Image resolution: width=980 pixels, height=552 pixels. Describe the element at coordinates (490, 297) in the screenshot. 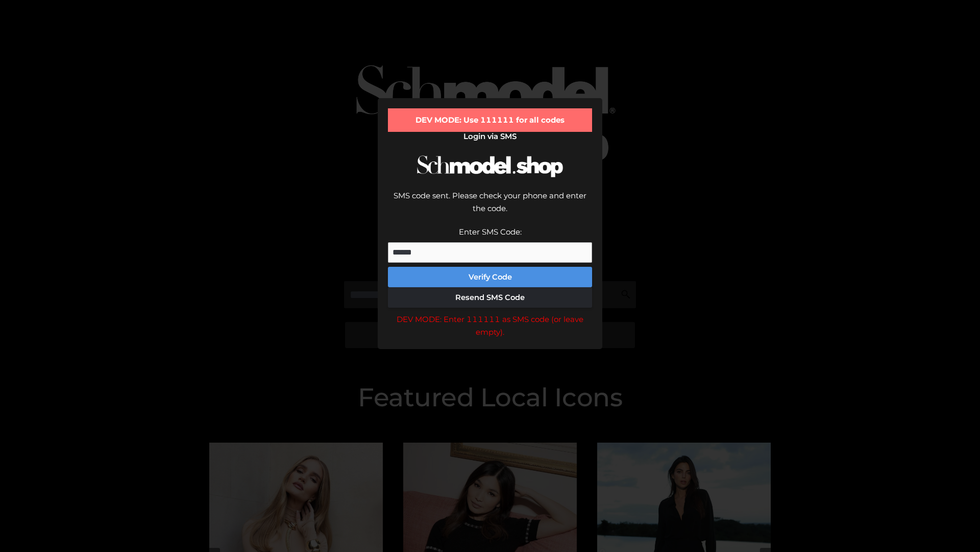

I see `button: Resend SMS Code` at that location.